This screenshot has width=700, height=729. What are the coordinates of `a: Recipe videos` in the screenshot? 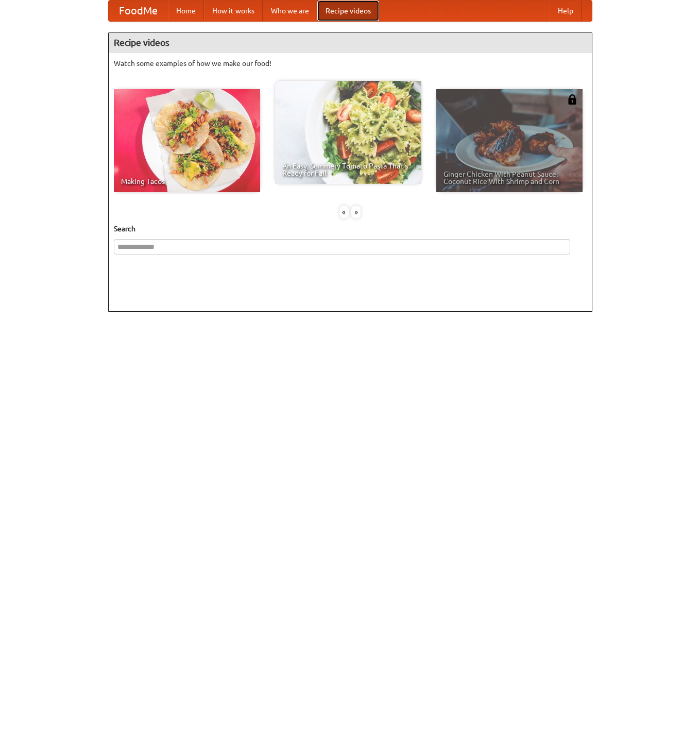 It's located at (348, 11).